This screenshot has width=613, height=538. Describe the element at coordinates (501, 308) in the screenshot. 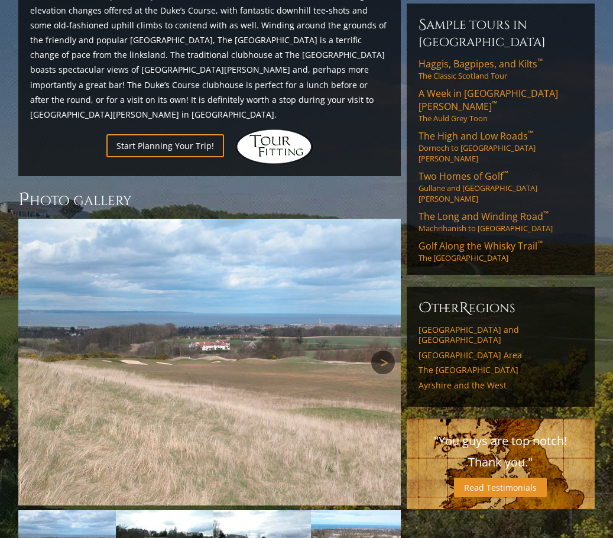

I see `h6: ther egions` at that location.